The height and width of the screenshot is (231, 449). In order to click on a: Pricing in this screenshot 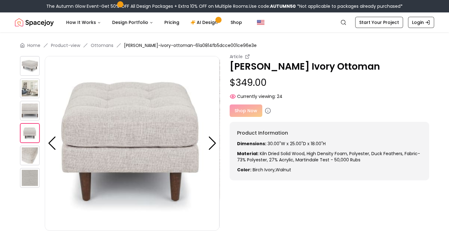, I will do `click(172, 22)`.